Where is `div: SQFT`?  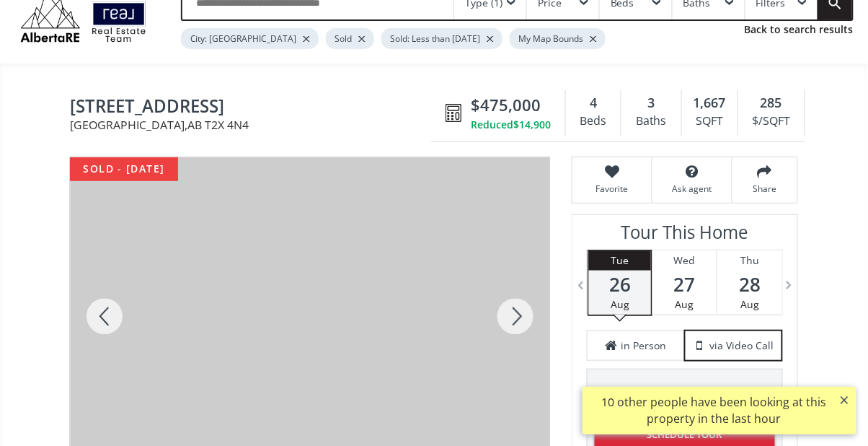
div: SQFT is located at coordinates (710, 121).